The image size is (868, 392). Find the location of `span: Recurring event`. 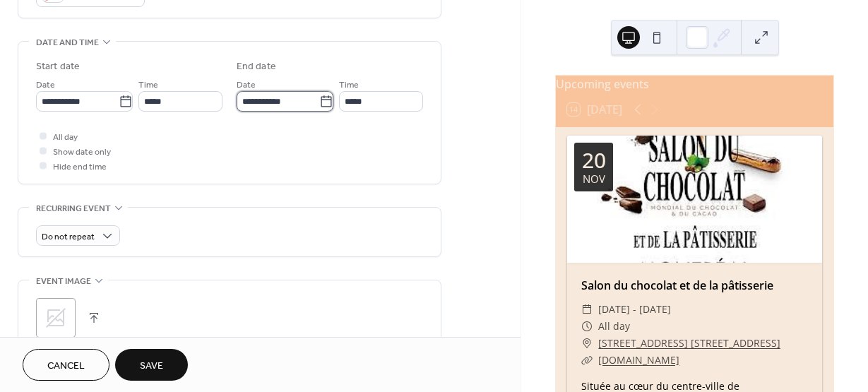

span: Recurring event is located at coordinates (73, 208).